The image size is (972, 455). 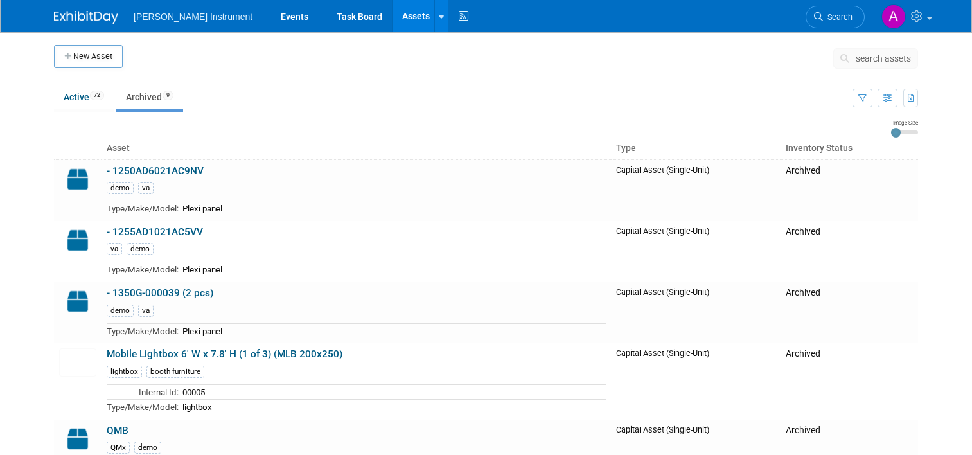 I want to click on button: New Asset, so click(x=88, y=57).